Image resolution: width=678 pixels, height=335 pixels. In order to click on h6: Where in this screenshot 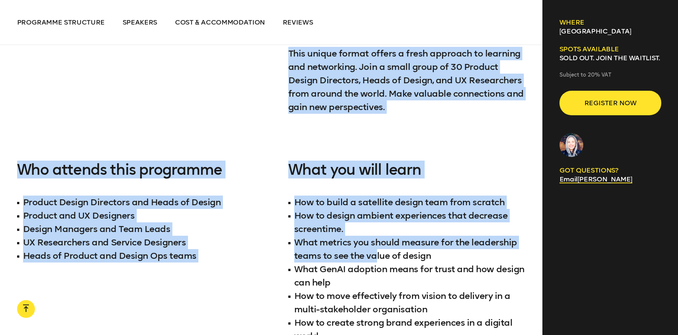, I will do `click(610, 22)`.